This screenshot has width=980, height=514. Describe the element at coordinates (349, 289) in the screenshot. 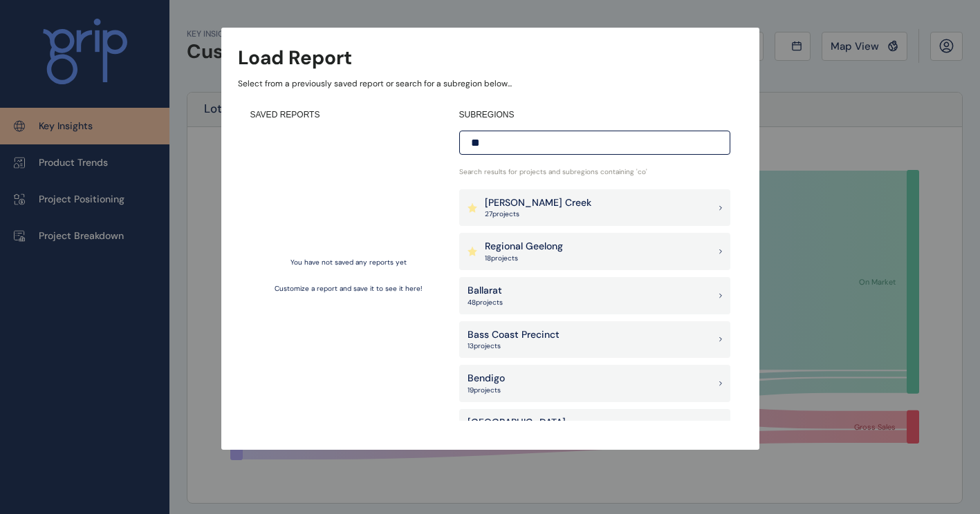

I see `p: Customize a report and save it to see it here!` at that location.